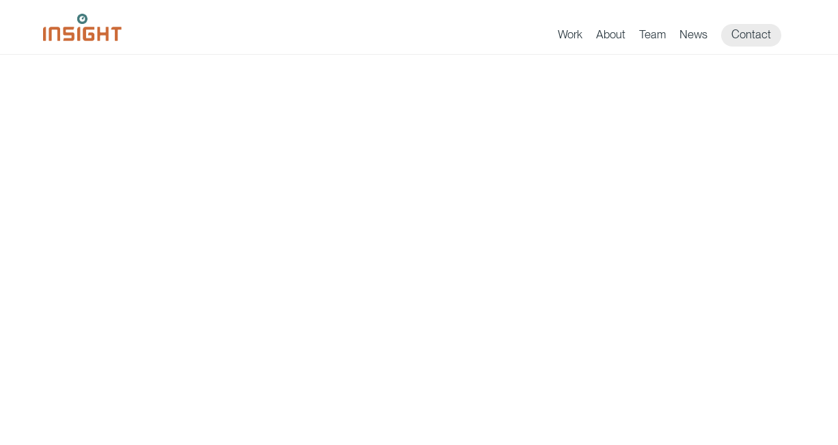 The image size is (838, 445). What do you see at coordinates (652, 37) in the screenshot?
I see `a: Team` at bounding box center [652, 37].